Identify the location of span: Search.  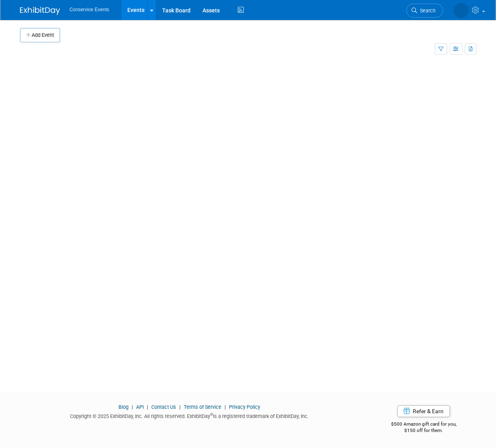
(426, 10).